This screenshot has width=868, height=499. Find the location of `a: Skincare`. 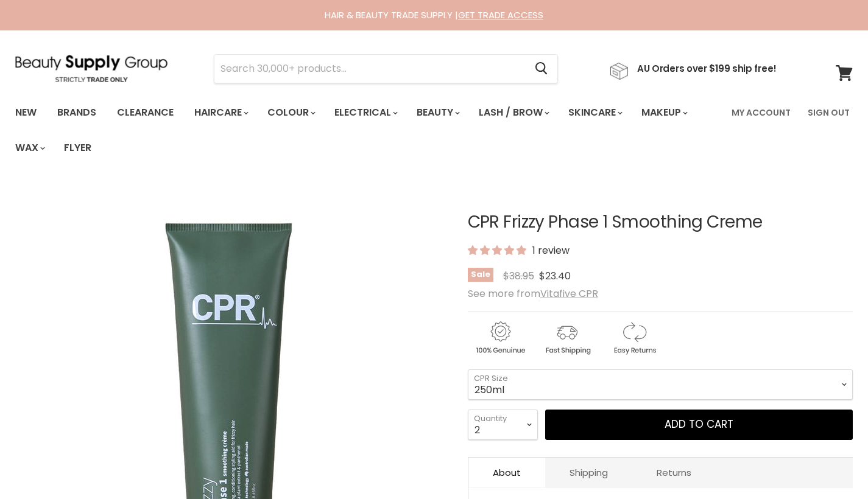

a: Skincare is located at coordinates (595, 113).